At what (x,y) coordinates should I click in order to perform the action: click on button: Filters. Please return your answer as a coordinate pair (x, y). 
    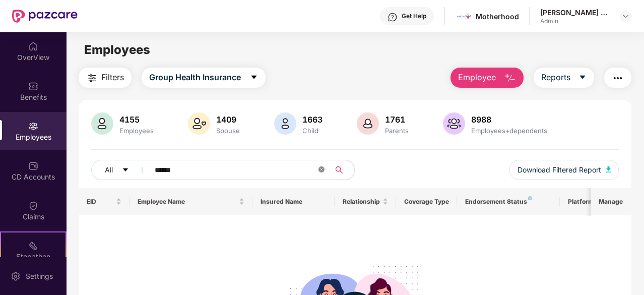
    Looking at the image, I should click on (105, 78).